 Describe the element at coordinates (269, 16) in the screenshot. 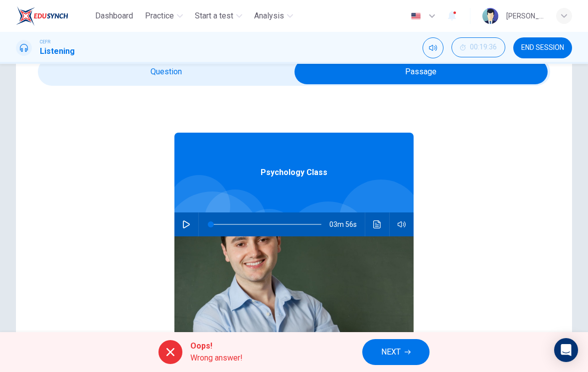

I see `span: Analysis` at that location.